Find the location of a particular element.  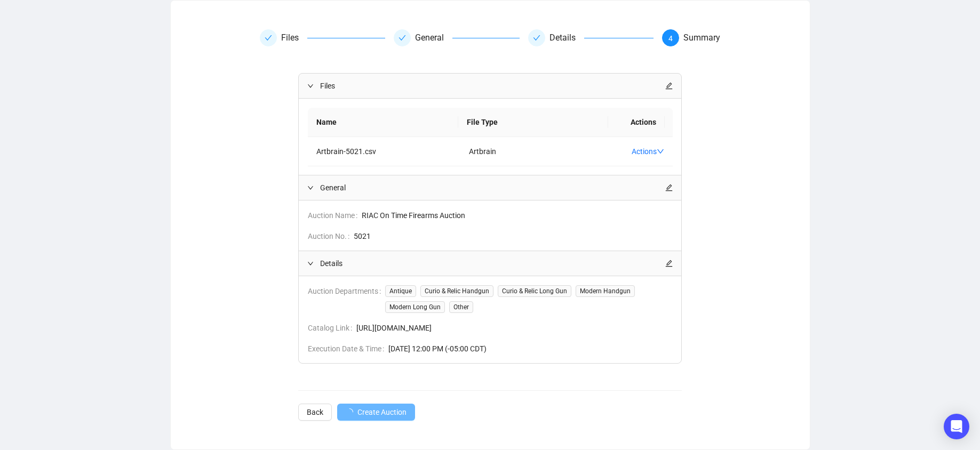

span: Back is located at coordinates (315, 412).